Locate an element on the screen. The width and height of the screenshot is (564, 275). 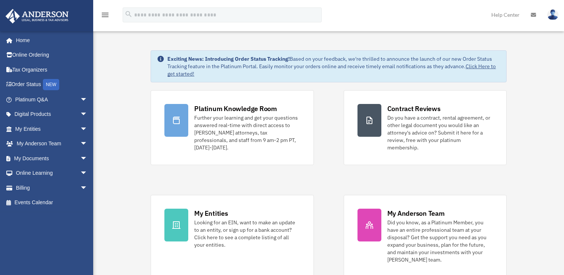
div: NEW is located at coordinates (51, 85).